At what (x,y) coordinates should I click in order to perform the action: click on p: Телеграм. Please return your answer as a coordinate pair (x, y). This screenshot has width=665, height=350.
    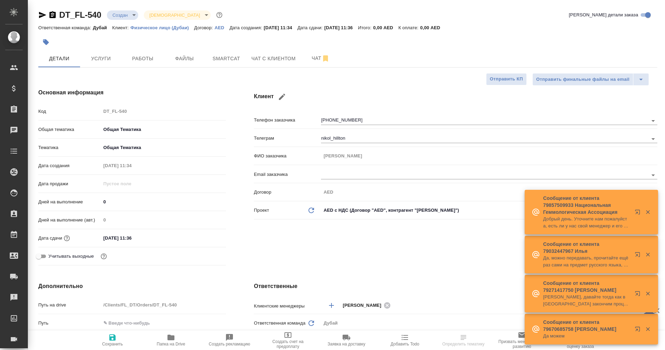
    Looking at the image, I should click on (287, 138).